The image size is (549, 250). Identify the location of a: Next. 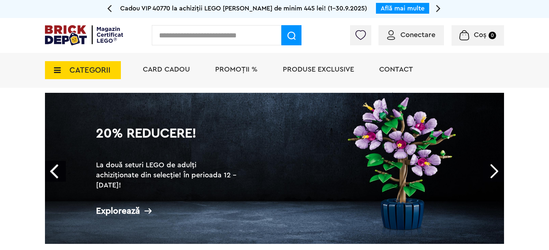
(494, 171).